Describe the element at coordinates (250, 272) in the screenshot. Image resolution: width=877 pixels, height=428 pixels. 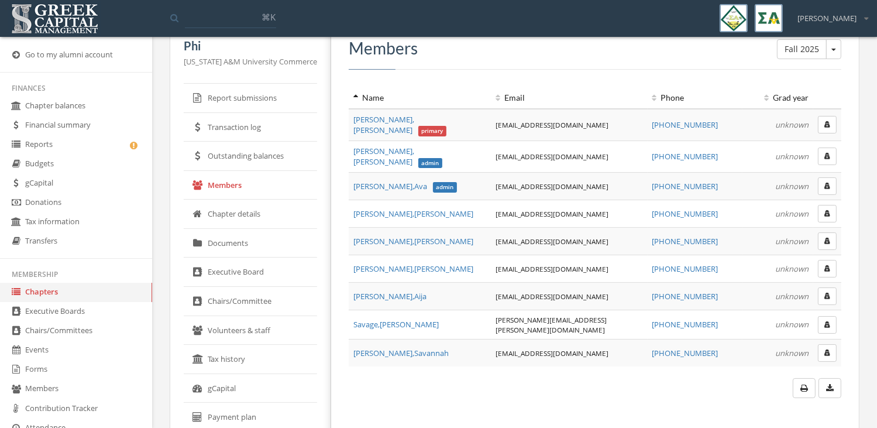
I see `a: Executive Board` at that location.